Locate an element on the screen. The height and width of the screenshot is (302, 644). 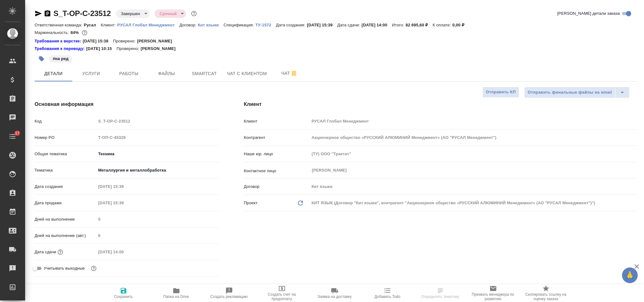
a: Требования к верстке: is located at coordinates (58, 41).